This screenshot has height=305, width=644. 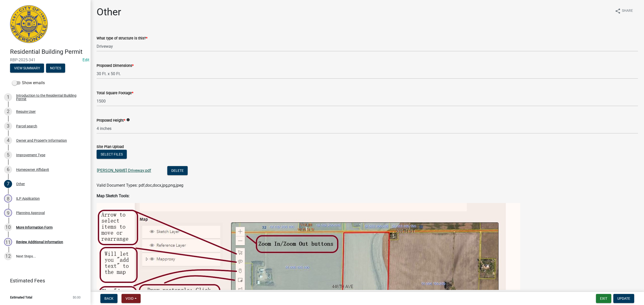 What do you see at coordinates (31, 213) in the screenshot?
I see `div: Planning Approval` at bounding box center [31, 213].